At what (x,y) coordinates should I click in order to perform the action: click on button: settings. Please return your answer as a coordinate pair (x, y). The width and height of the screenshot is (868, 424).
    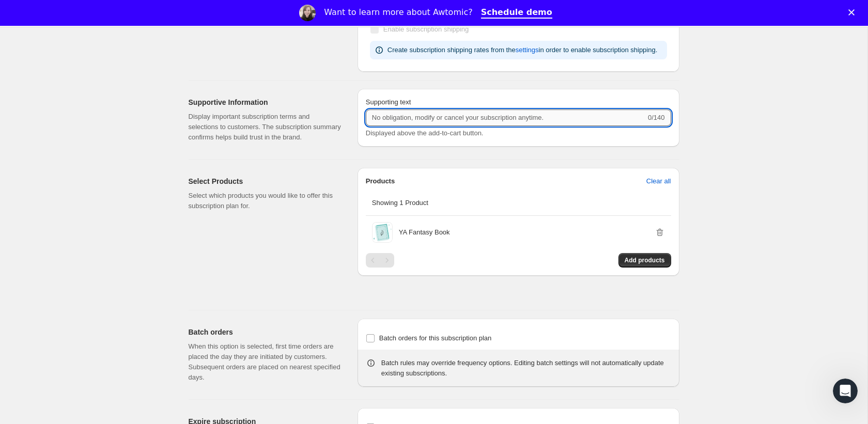
    Looking at the image, I should click on (527, 50).